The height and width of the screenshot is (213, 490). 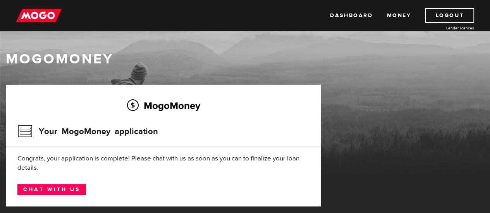 I want to click on a: Money, so click(x=398, y=15).